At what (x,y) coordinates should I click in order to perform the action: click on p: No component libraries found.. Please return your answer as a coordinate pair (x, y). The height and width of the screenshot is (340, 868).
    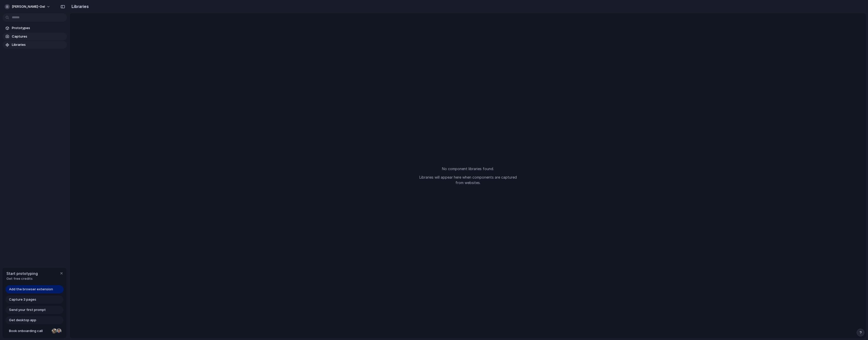
    Looking at the image, I should click on (468, 168).